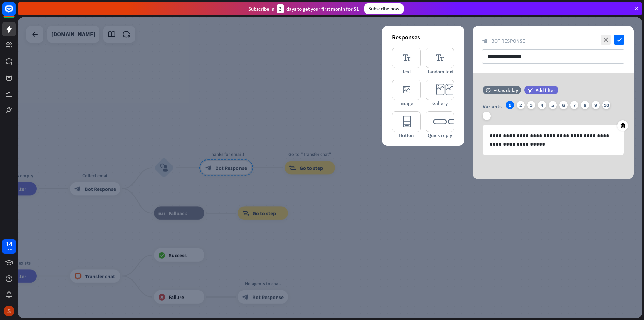  Describe the element at coordinates (563, 105) in the screenshot. I see `div: 6` at that location.